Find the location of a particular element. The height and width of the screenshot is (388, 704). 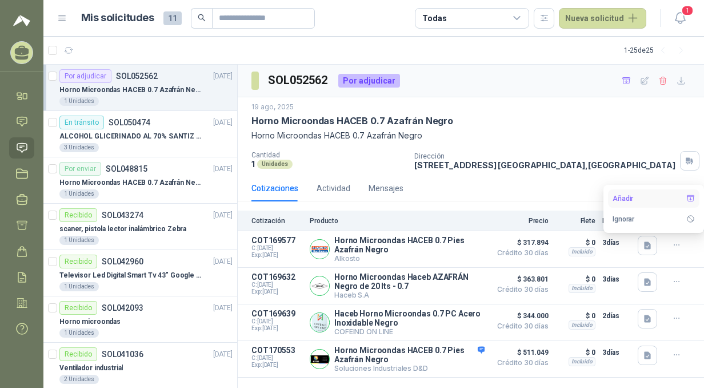

p: Ventilador industrial is located at coordinates (91, 368).